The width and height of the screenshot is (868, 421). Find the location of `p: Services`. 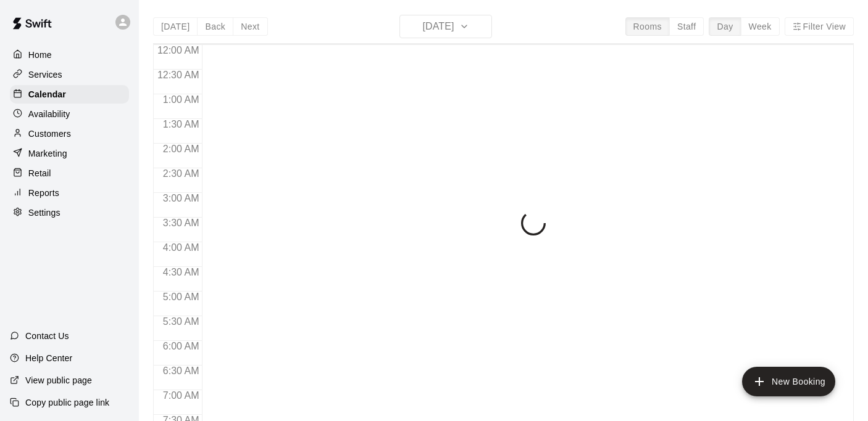

p: Services is located at coordinates (45, 74).